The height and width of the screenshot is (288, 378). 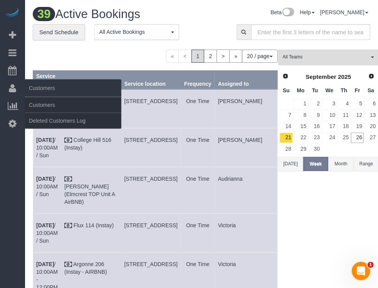 I want to click on span: 2025, so click(x=344, y=77).